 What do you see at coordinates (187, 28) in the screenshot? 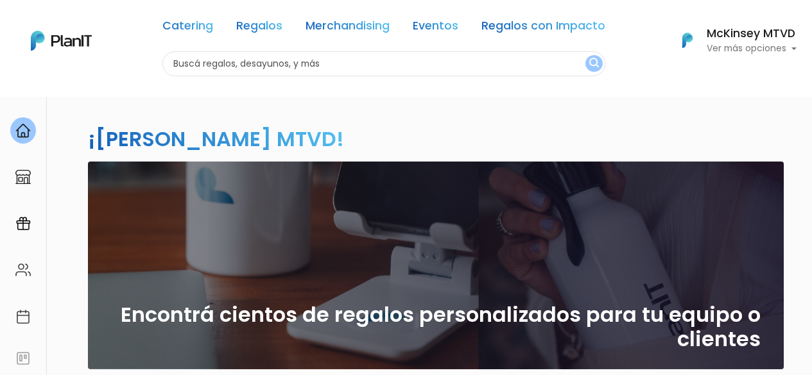
I see `a: Catering` at bounding box center [187, 28].